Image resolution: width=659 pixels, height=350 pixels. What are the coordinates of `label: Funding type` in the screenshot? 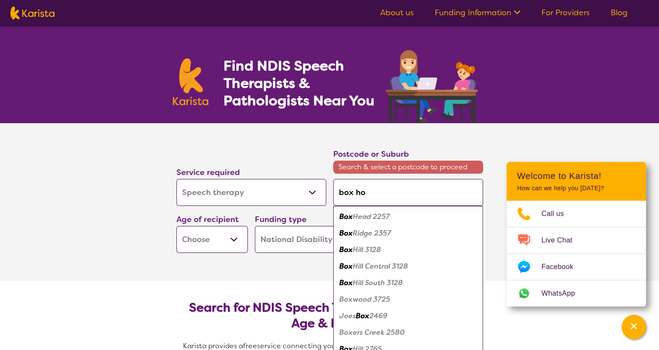 It's located at (281, 220).